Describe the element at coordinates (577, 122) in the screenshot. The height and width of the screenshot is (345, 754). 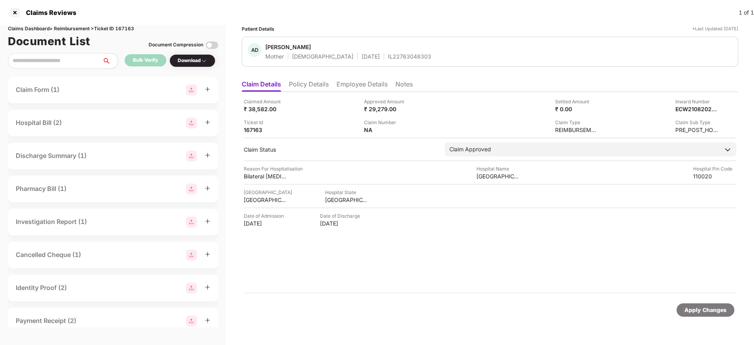
I see `div: Claim Type` at that location.